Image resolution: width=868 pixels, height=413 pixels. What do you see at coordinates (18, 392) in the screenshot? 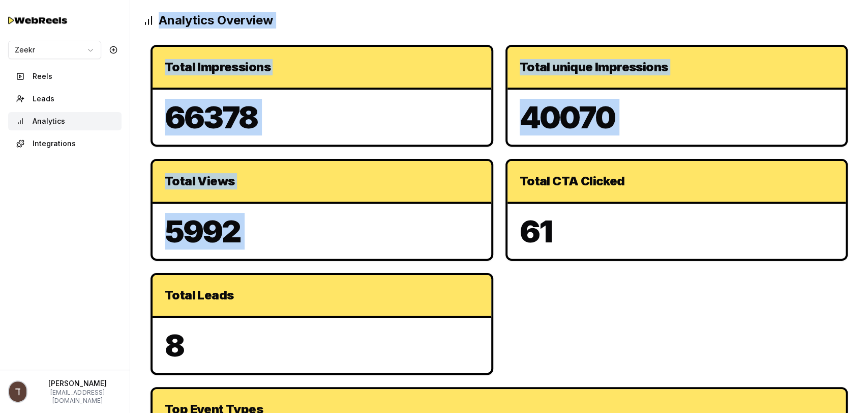
I see `img: Profile picture` at bounding box center [18, 392].